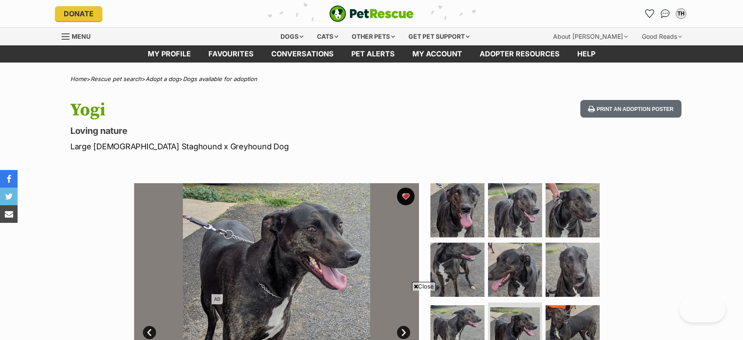  I want to click on div: Other pets, so click(373, 37).